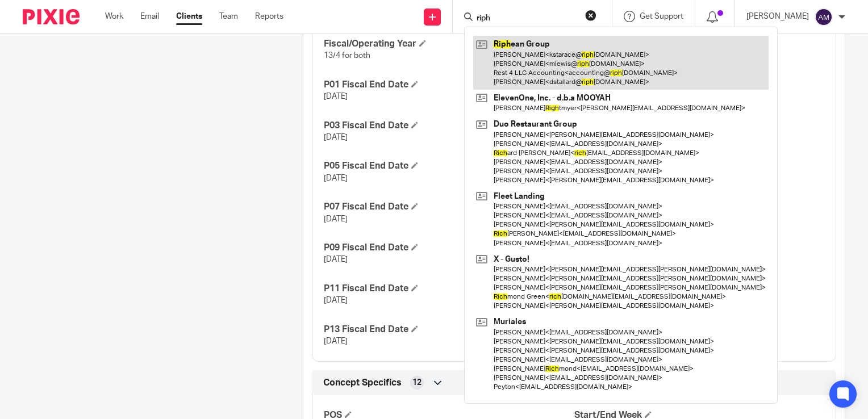 Image resolution: width=868 pixels, height=419 pixels. What do you see at coordinates (449, 247) in the screenshot?
I see `h4: P09 Fiscal End Date` at bounding box center [449, 247].